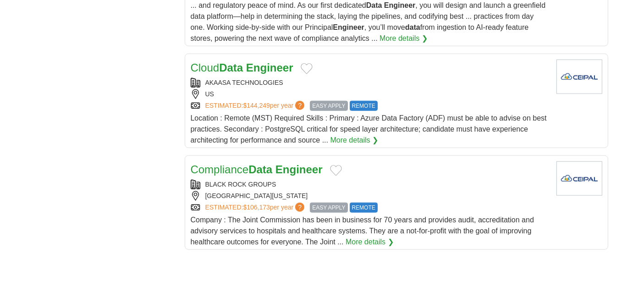  I want to click on strong: data, so click(412, 27).